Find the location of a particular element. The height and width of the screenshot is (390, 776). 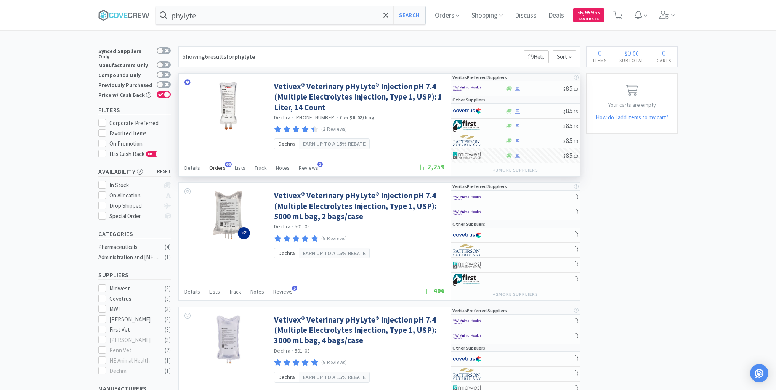

button: +3more suppliers is located at coordinates (516, 170).